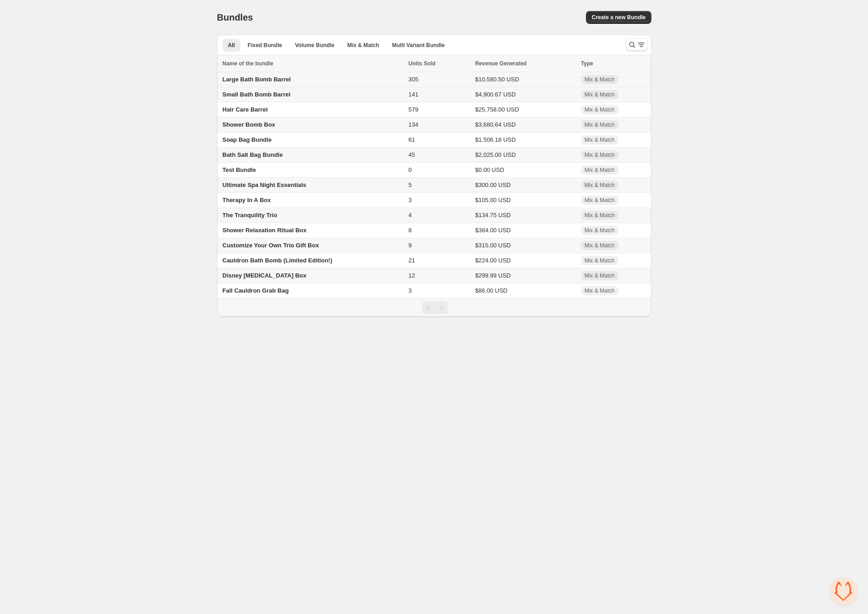 The width and height of the screenshot is (868, 614). Describe the element at coordinates (493, 275) in the screenshot. I see `span: $299.99 USD` at that location.